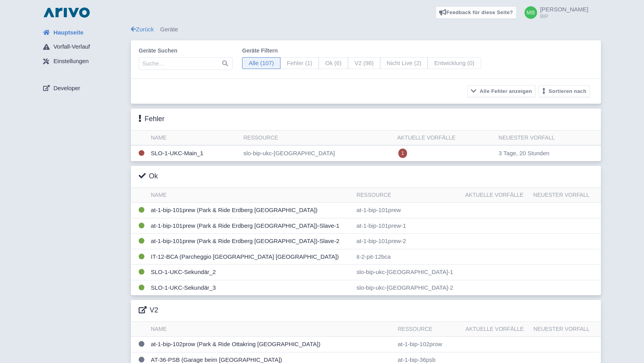 The image size is (644, 363). What do you see at coordinates (428, 345) in the screenshot?
I see `td: at-1-bip-102prow` at bounding box center [428, 345].